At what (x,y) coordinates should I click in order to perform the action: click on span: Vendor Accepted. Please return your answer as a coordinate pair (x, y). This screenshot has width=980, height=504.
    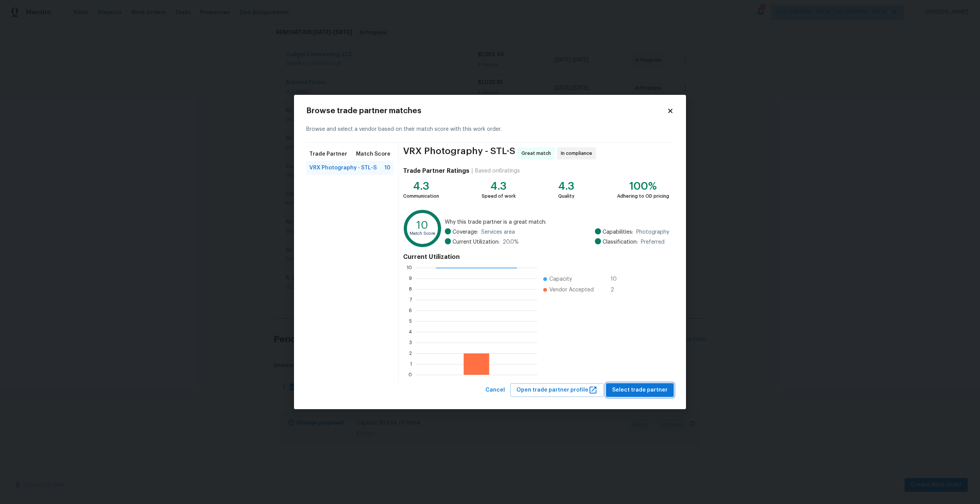
    Looking at the image, I should click on (572, 290).